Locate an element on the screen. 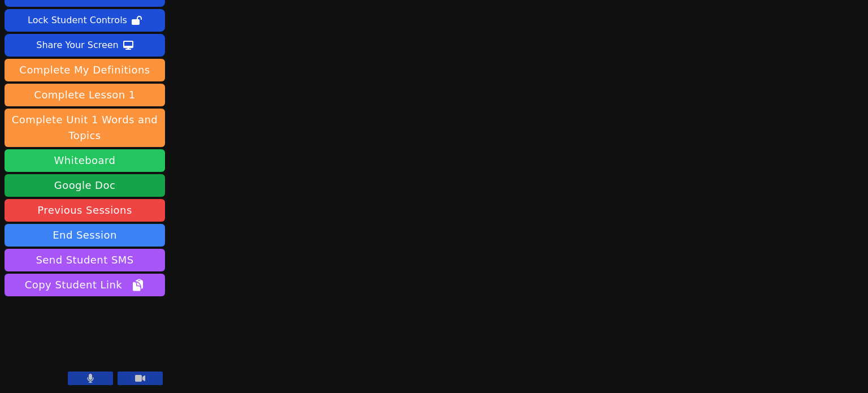 The width and height of the screenshot is (868, 393). button: Send Student SMS is located at coordinates (85, 260).